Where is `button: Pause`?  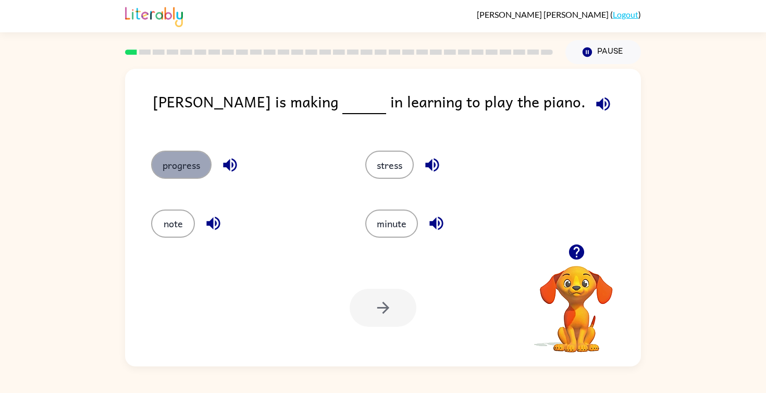 button: Pause is located at coordinates (603, 52).